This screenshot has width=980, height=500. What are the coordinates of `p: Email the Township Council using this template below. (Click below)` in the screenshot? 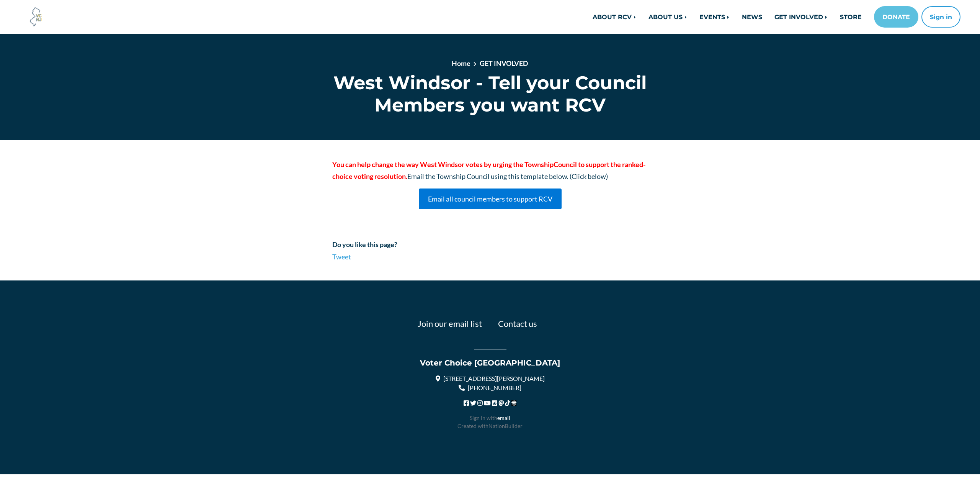 It's located at (490, 170).